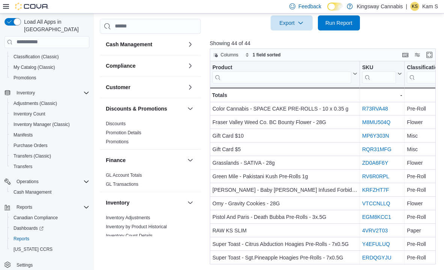  What do you see at coordinates (285, 230) in the screenshot?
I see `div: RAW KS SLIM` at bounding box center [285, 230].